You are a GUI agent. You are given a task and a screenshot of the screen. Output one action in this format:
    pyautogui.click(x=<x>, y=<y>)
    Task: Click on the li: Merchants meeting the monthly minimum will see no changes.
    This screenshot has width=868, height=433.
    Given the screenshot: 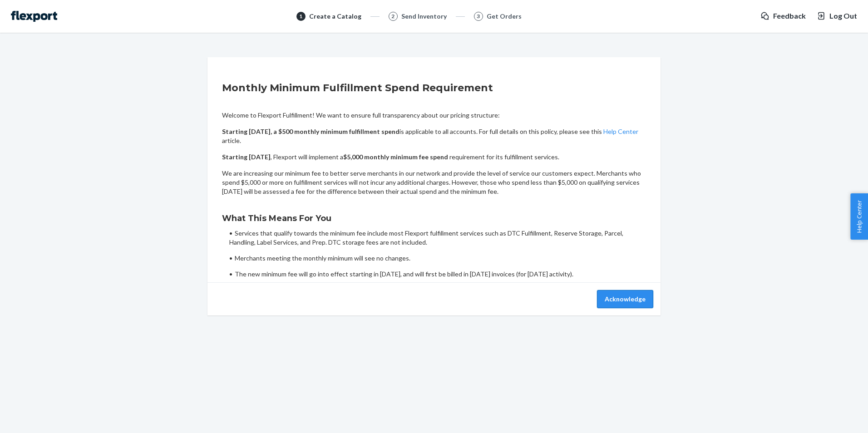 What is the action you would take?
    pyautogui.click(x=438, y=258)
    